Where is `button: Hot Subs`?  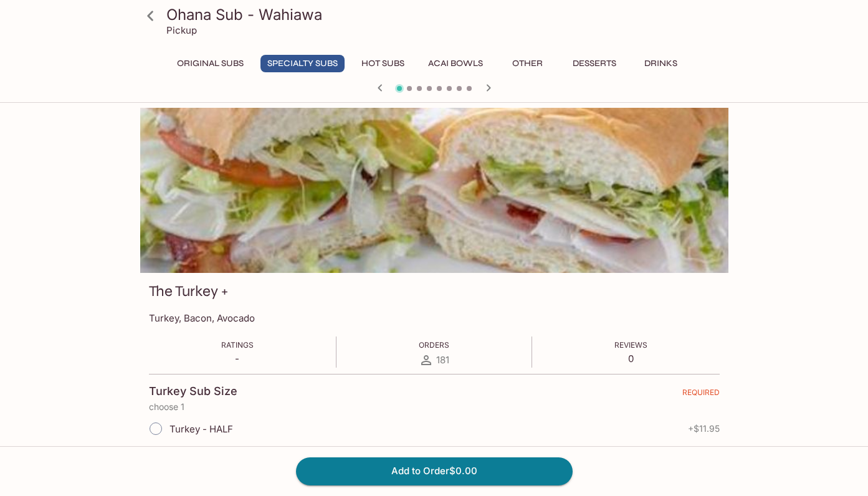
button: Hot Subs is located at coordinates (383, 63).